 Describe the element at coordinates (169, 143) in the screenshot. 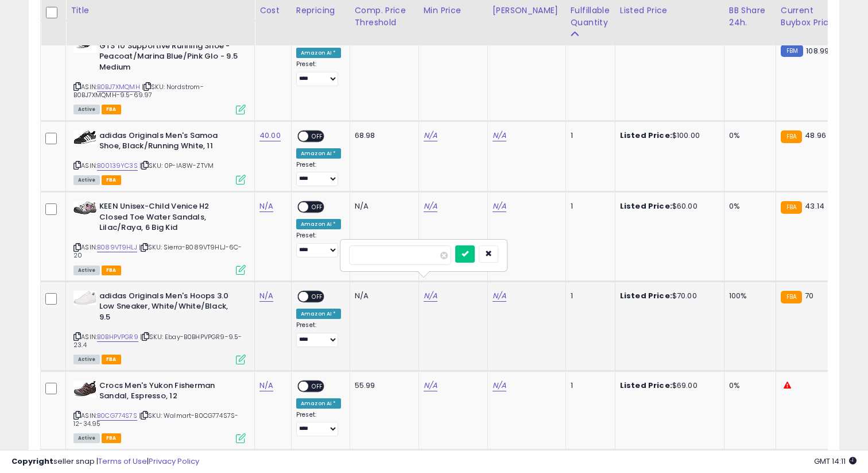

I see `b: adidas Originals Men's Samoa Shoe, Black/Running White, 11` at that location.